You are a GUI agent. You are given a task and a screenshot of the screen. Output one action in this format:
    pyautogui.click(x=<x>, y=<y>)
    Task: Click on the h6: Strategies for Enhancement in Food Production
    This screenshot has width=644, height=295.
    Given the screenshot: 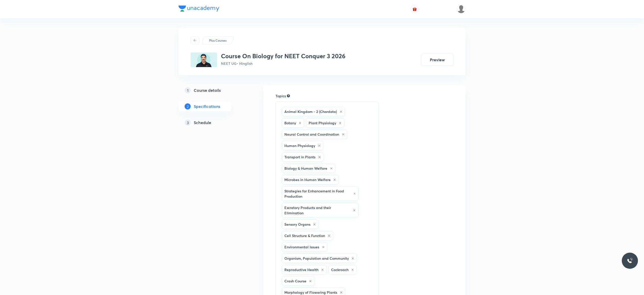 What is the action you would take?
    pyautogui.click(x=318, y=194)
    